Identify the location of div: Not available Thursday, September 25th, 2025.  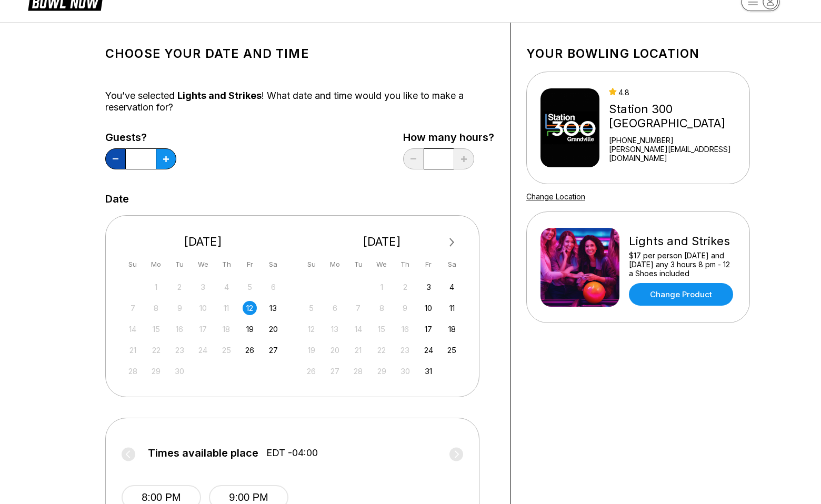
(226, 350).